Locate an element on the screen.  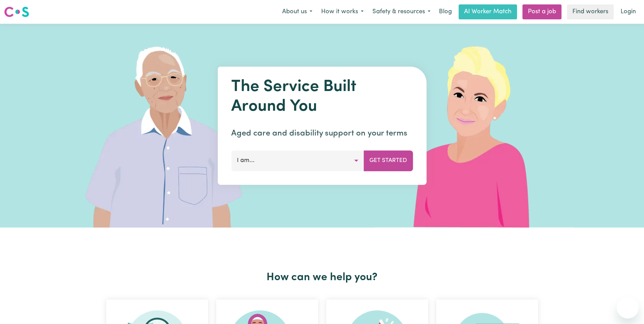
h2: How can we help you? is located at coordinates (322, 277).